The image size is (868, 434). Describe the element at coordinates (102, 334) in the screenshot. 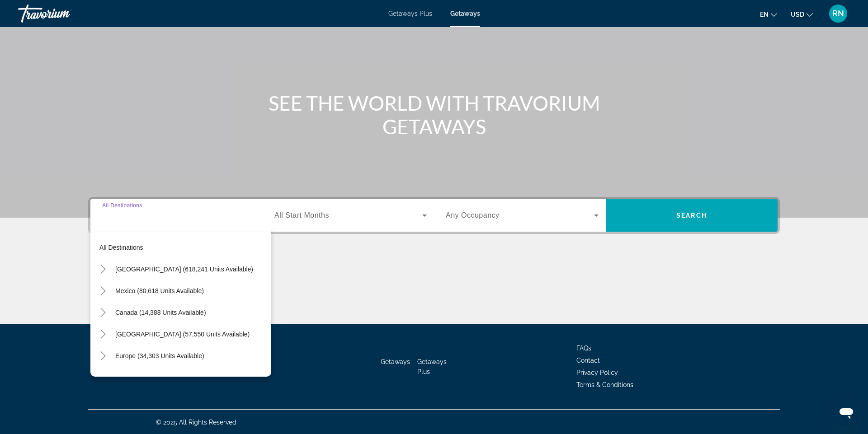

I see `button: Toggle Caribbean & Atlantic Islands (57,550 units available)` at that location.